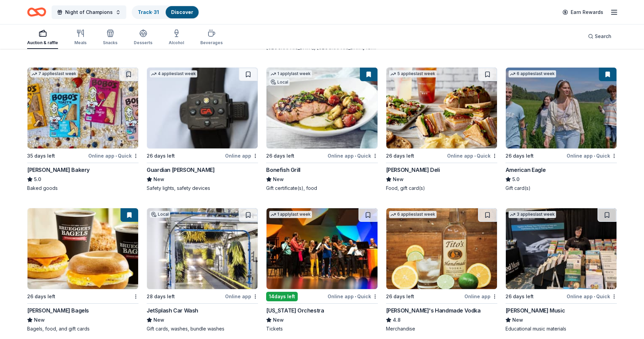 Image resolution: width=644 pixels, height=339 pixels. I want to click on div: Beverages, so click(211, 43).